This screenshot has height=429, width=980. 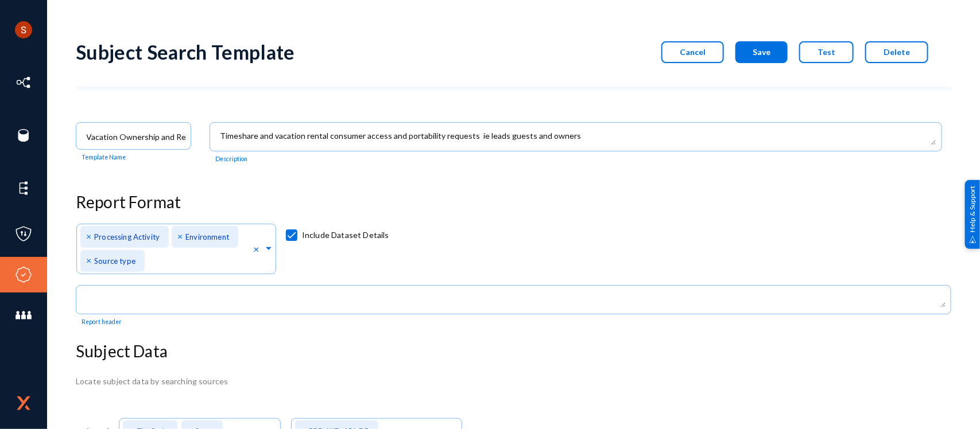 I want to click on span: Cancel, so click(x=693, y=52).